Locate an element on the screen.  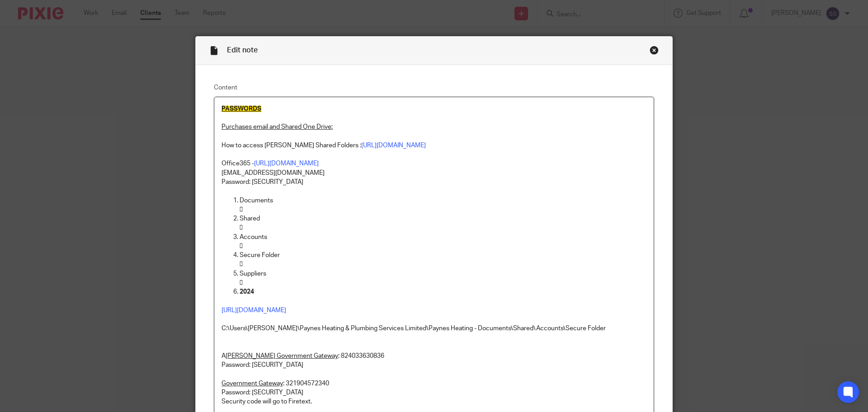
u: Purchases email and Shared One Drive: is located at coordinates (277, 127).